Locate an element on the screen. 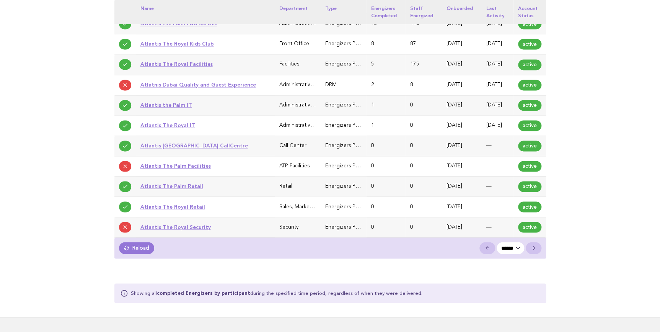  a: Atlatnis Dubai Quality and Guest Experience is located at coordinates (198, 85).